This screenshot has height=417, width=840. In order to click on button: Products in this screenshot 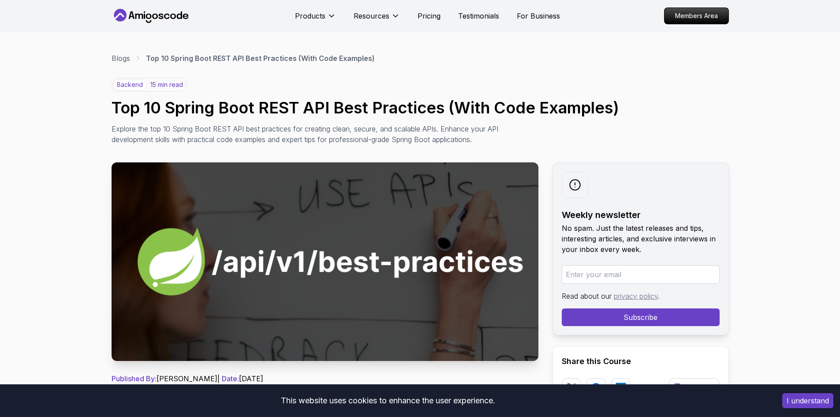, I will do `click(315, 19)`.